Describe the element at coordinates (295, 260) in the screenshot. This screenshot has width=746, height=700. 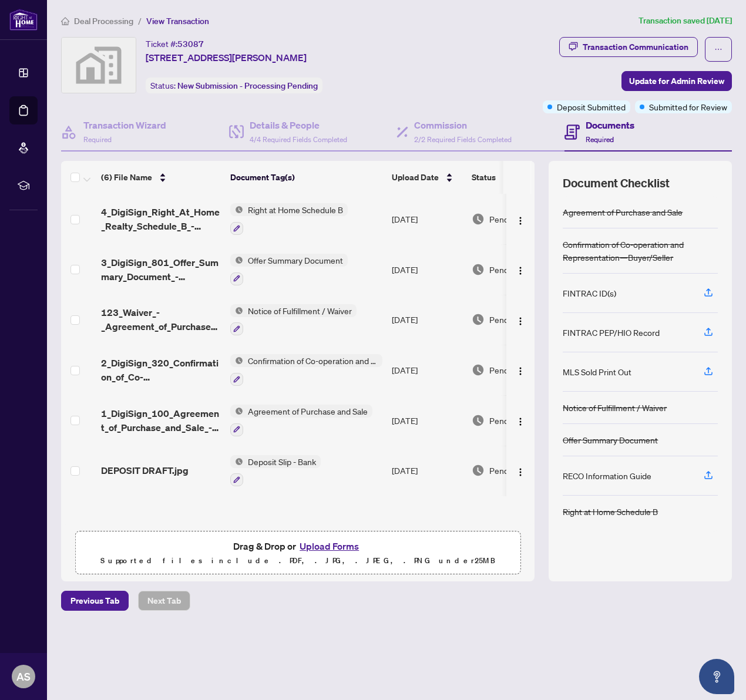
I see `span: Offer Summary Document` at that location.